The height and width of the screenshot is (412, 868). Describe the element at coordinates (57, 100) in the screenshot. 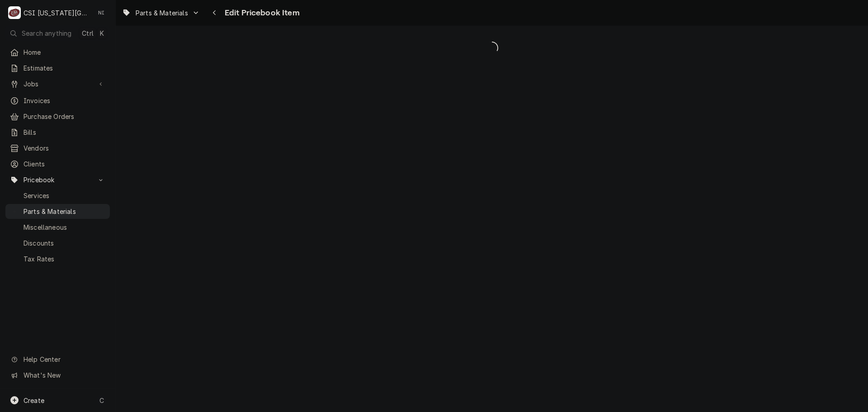

I see `a: Invoices` at that location.